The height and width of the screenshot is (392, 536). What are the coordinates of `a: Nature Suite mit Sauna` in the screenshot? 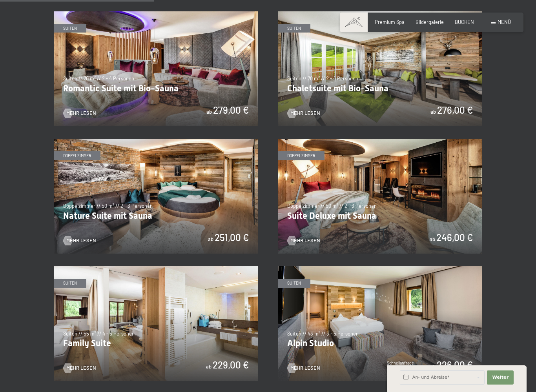 It's located at (156, 141).